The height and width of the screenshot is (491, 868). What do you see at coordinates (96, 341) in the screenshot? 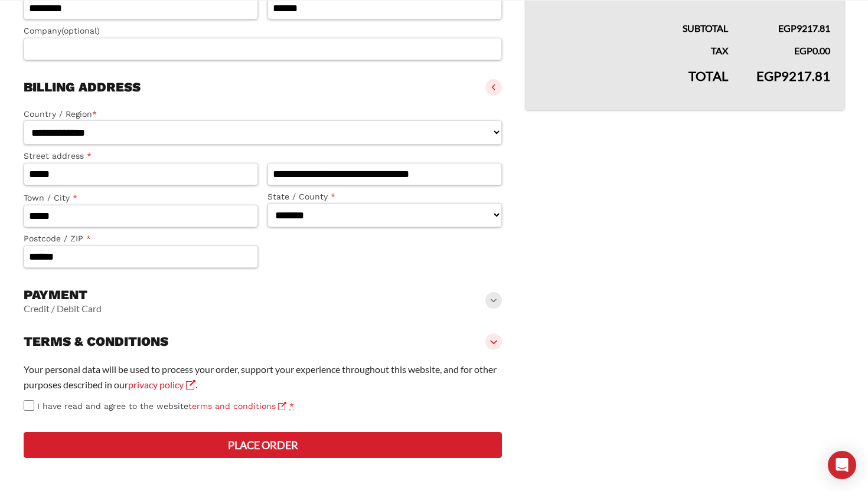
I see `h3: Terms & conditions` at bounding box center [96, 341].